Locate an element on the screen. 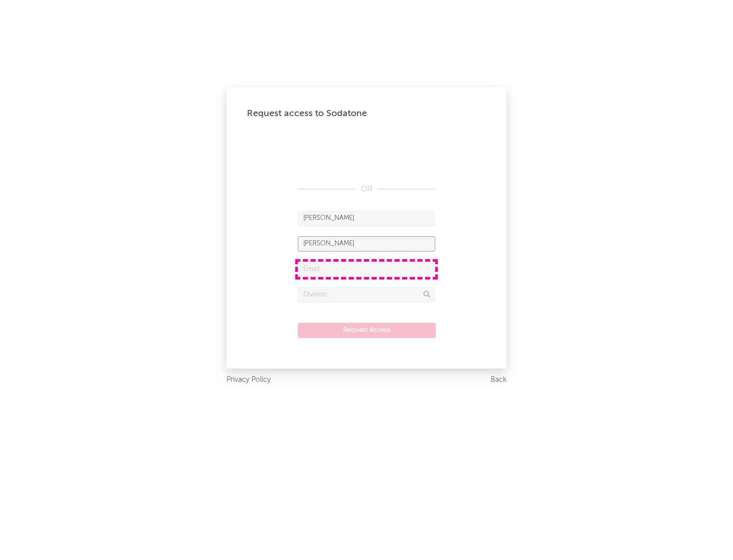 The width and height of the screenshot is (733, 560). input: First Name is located at coordinates (366, 218).